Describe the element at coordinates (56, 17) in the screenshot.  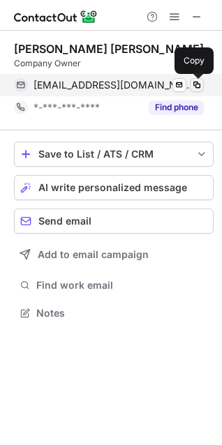
I see `img: ContactOut v5.3.10` at that location.